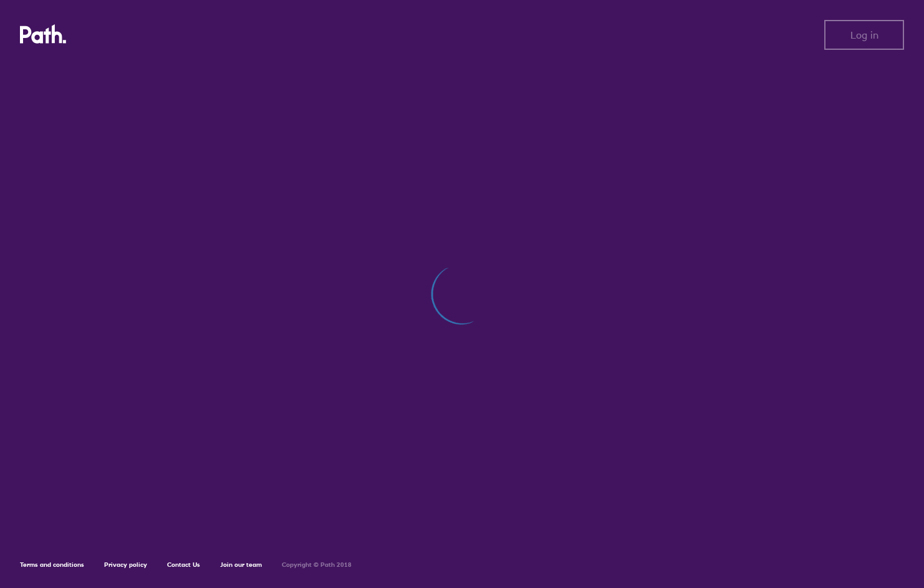 The height and width of the screenshot is (588, 924). What do you see at coordinates (864, 35) in the screenshot?
I see `span: Log in` at bounding box center [864, 35].